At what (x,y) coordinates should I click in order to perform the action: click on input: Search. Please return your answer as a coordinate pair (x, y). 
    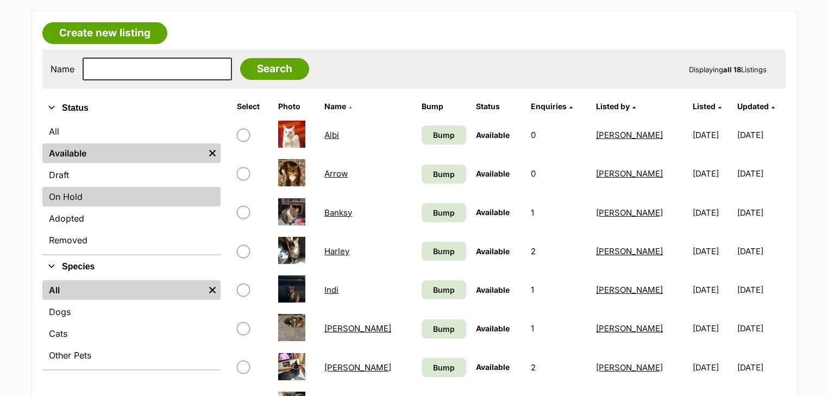
    Looking at the image, I should click on (274, 69).